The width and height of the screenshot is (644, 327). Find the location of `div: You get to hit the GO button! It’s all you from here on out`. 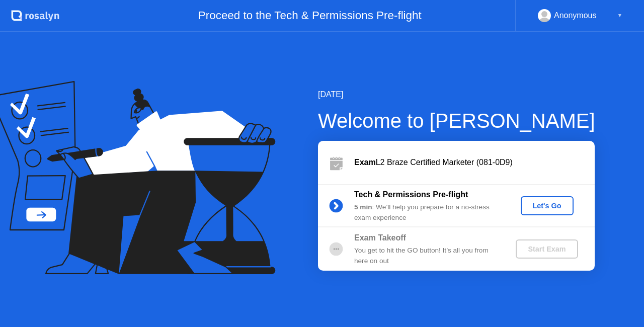

div: You get to hit the GO button! It’s all you from here on out is located at coordinates (427, 256).